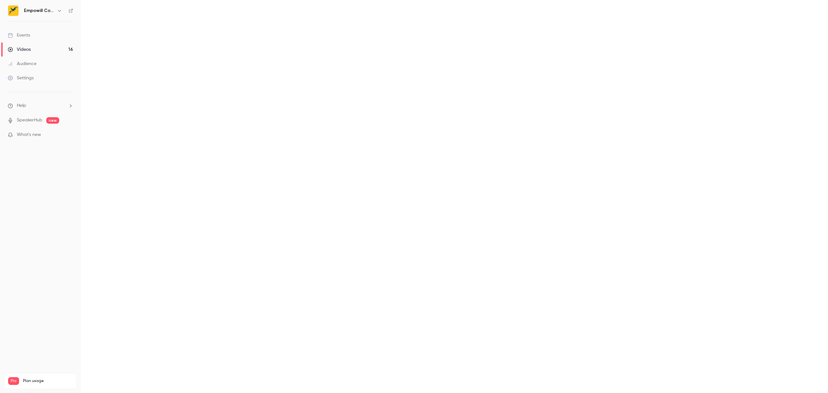 This screenshot has width=828, height=393. Describe the element at coordinates (19, 49) in the screenshot. I see `div: Videos` at that location.